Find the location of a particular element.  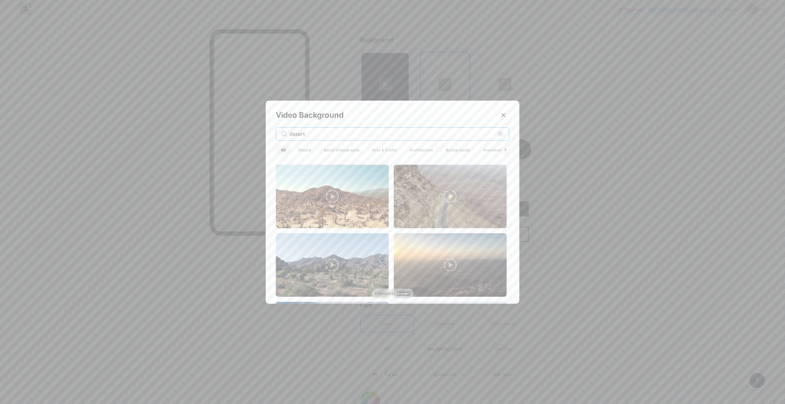

span: Aerial Videography is located at coordinates (342, 150).